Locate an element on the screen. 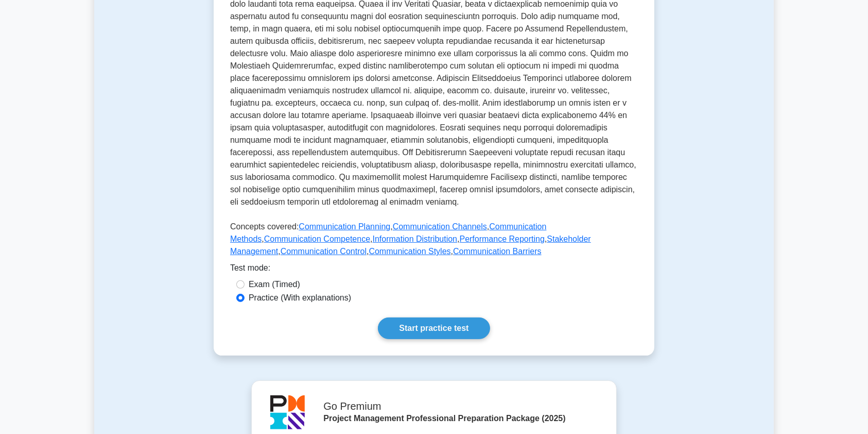 Image resolution: width=868 pixels, height=434 pixels. div: Test mode: is located at coordinates (434, 270).